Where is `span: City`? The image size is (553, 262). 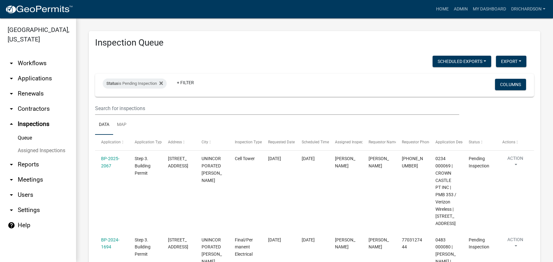 span: City is located at coordinates (205, 142).